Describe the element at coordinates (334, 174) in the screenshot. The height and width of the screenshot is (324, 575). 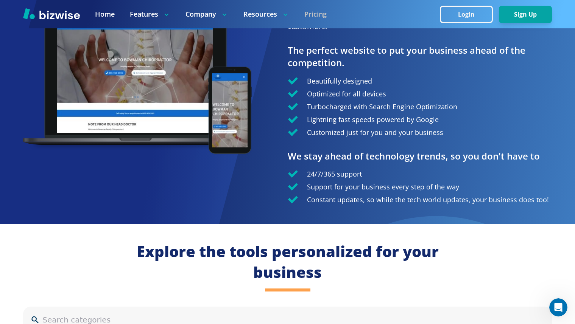
I see `p: 24/7/365 support` at that location.